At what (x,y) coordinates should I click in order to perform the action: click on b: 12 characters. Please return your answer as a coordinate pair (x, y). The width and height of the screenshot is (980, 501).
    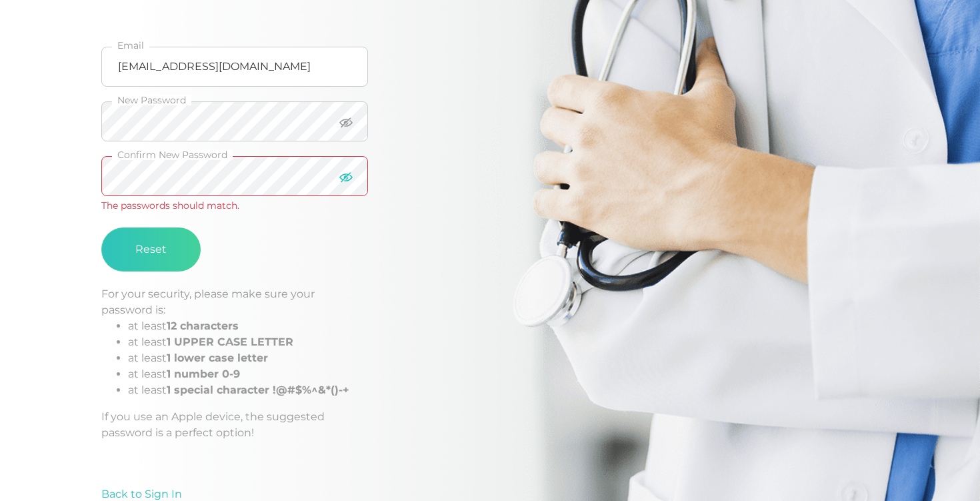
    Looking at the image, I should click on (203, 326).